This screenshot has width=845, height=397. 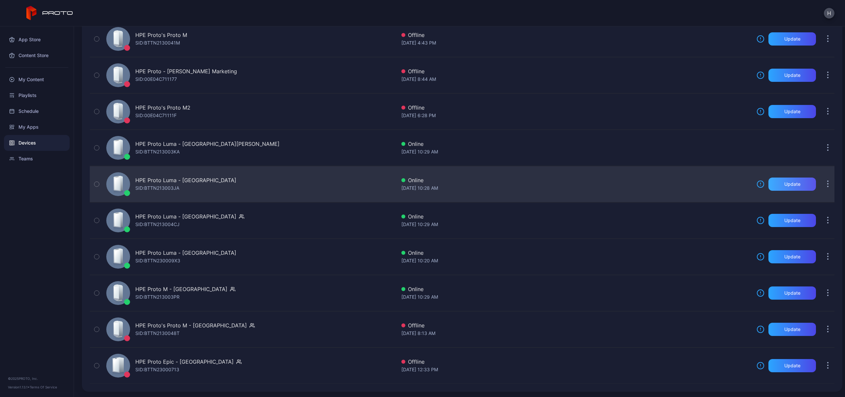 What do you see at coordinates (37, 40) in the screenshot?
I see `div: App Store` at bounding box center [37, 40].